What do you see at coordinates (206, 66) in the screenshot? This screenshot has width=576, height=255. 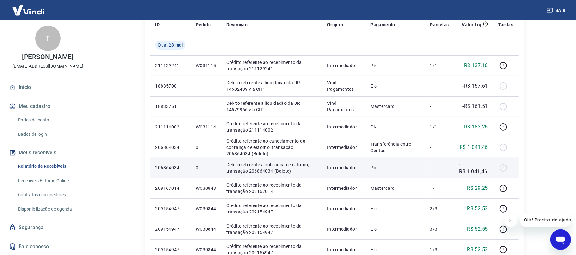 I see `p: WC31115` at bounding box center [206, 66].